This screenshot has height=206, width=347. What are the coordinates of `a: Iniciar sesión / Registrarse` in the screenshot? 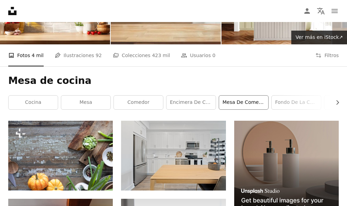 It's located at (307, 11).